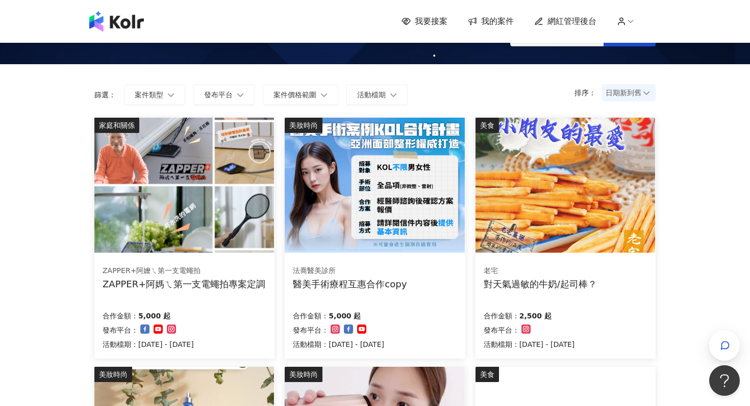 The image size is (750, 406). I want to click on span: 網紅管理後台, so click(572, 21).